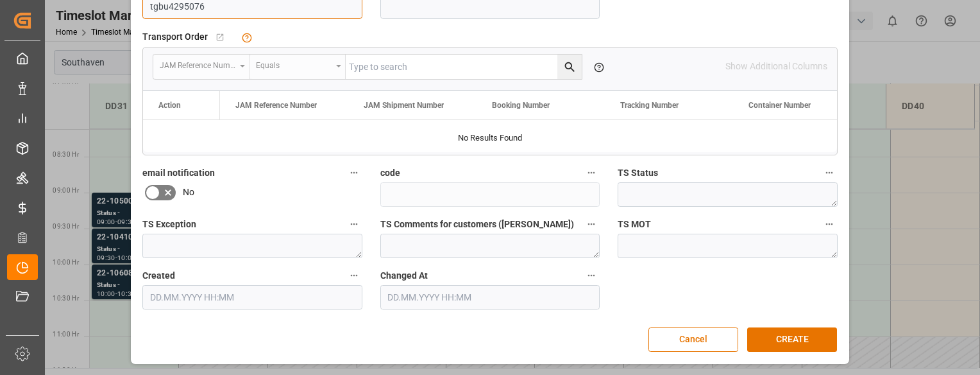 This screenshot has width=980, height=375. Describe the element at coordinates (779, 106) in the screenshot. I see `span: Container Number` at that location.